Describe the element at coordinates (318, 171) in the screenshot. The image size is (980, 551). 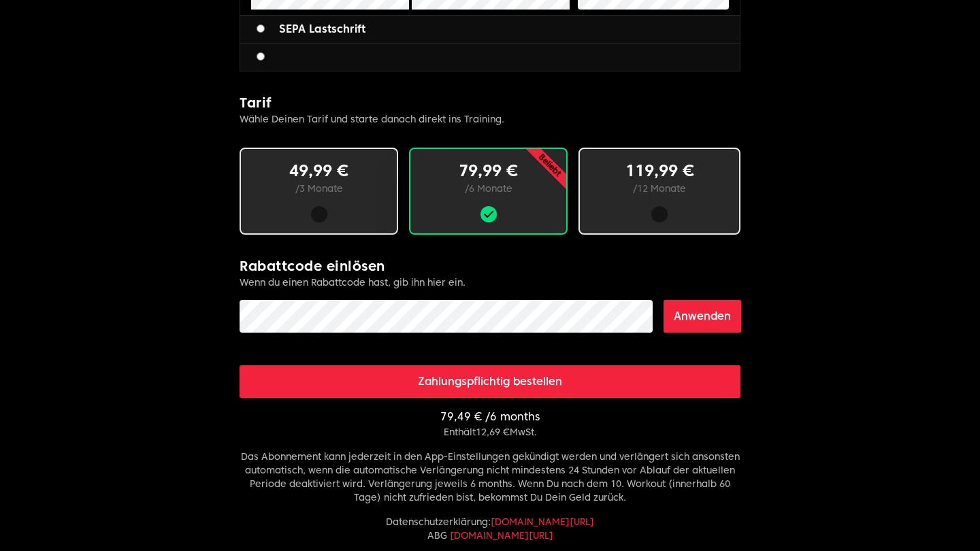
I see `p: 49,99 €` at that location.